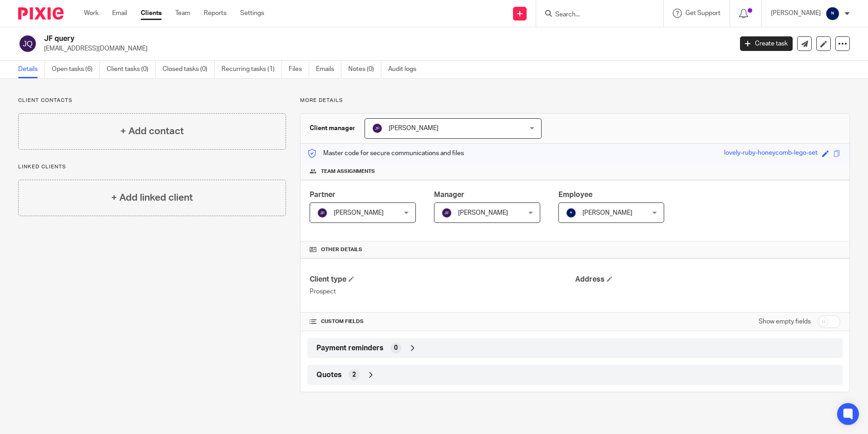  What do you see at coordinates (575, 100) in the screenshot?
I see `p: More details` at bounding box center [575, 100].